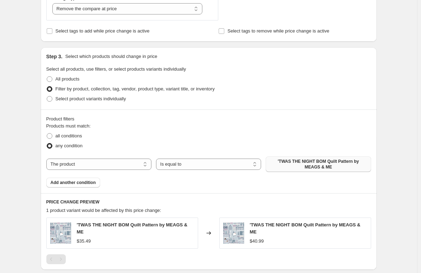  I want to click on span: Products must match:, so click(69, 126).